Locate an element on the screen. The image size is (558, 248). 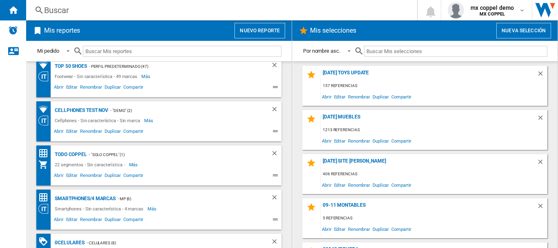
div: - "Solo Coppel" (1) is located at coordinates (171, 154).